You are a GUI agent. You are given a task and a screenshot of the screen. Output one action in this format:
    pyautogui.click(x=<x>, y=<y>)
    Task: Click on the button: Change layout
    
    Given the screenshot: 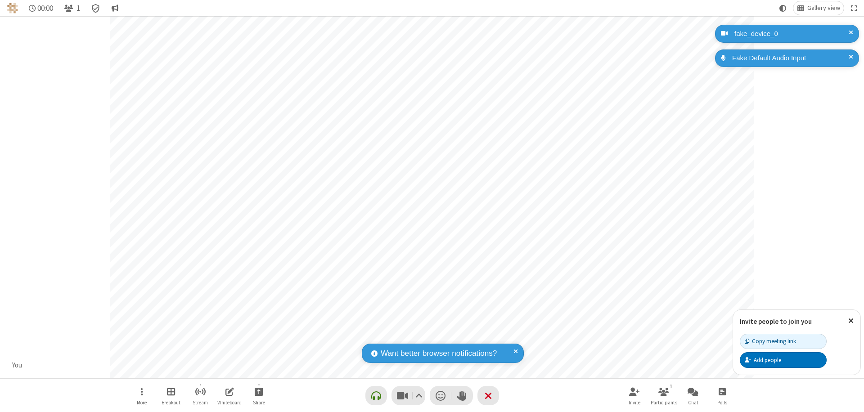 What is the action you would take?
    pyautogui.click(x=818, y=8)
    